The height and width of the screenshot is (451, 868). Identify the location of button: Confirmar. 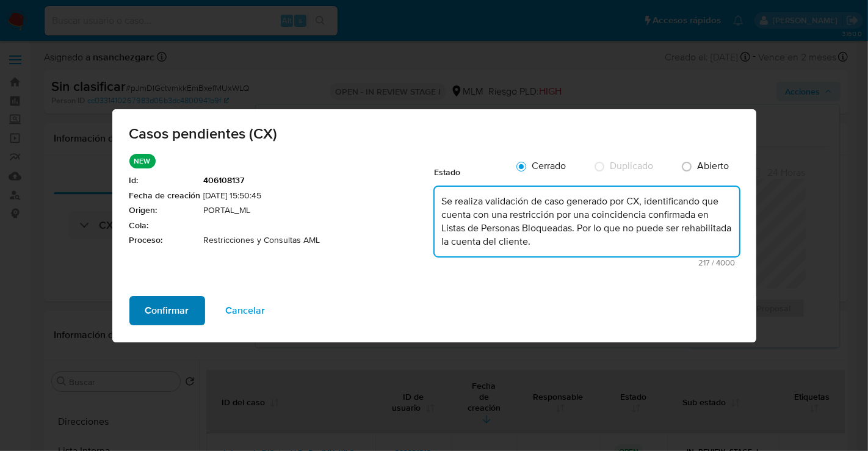
(167, 311).